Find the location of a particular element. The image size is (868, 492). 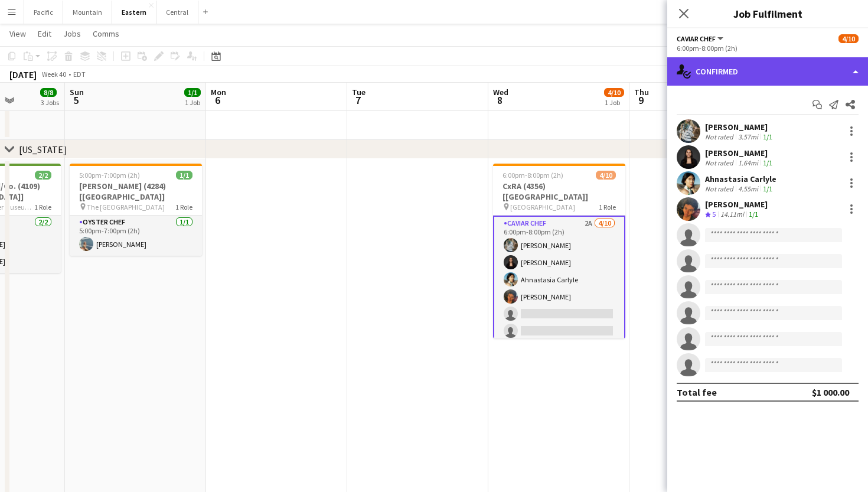

button: Pacific is located at coordinates (44, 12).